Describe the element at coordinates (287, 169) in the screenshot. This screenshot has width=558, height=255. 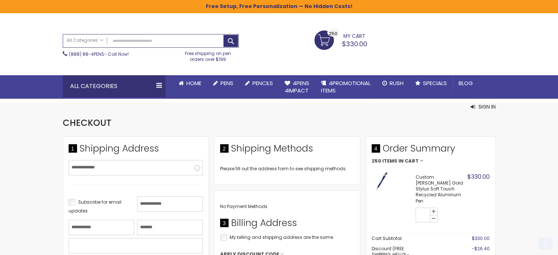
I see `div: Please fill out the address form to see shipping methods.` at that location.